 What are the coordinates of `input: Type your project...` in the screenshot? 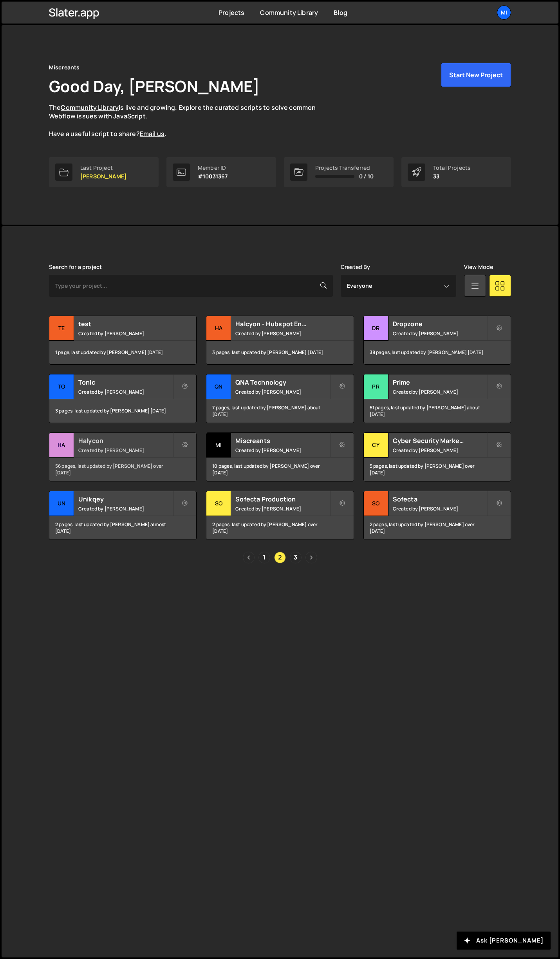 It's located at (191, 286).